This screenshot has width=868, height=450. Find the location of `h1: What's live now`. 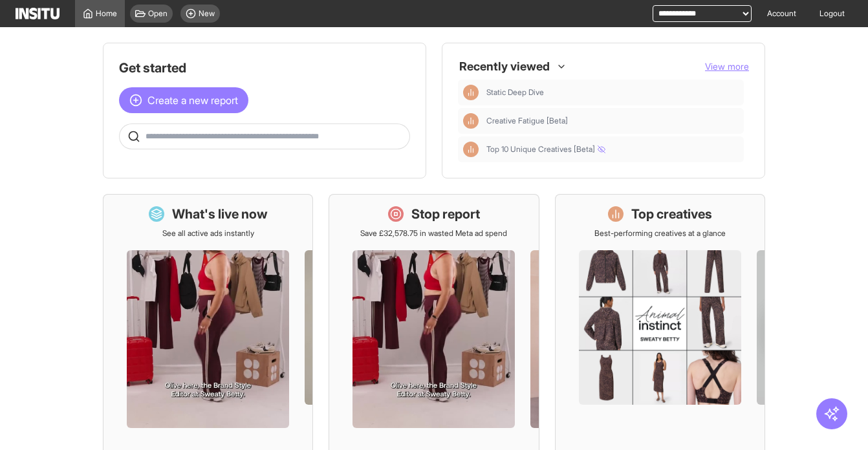

h1: What's live now is located at coordinates (220, 214).